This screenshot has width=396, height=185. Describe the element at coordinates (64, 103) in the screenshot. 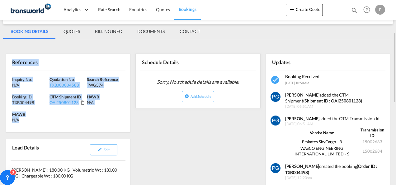

I see `div: OAI250801128` at that location.